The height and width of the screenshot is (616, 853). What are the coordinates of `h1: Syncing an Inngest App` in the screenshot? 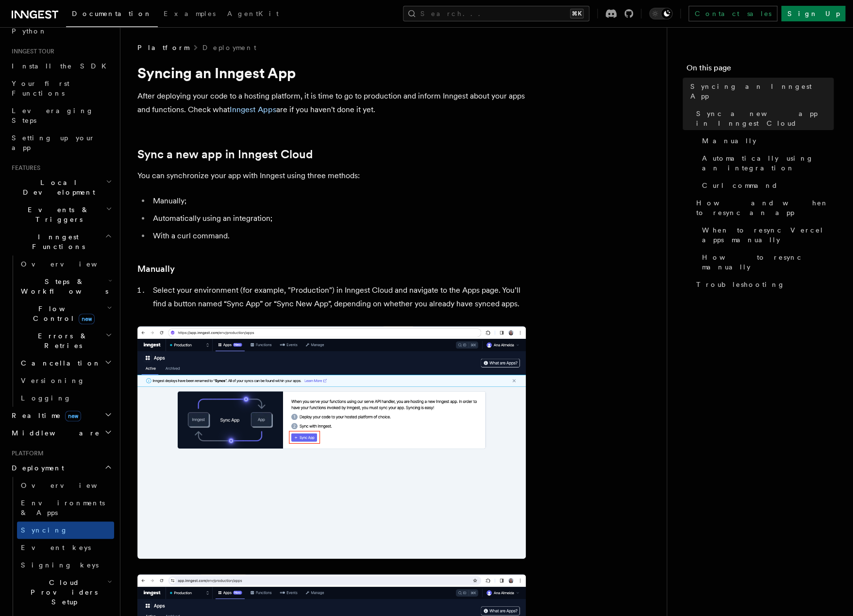 It's located at (331, 73).